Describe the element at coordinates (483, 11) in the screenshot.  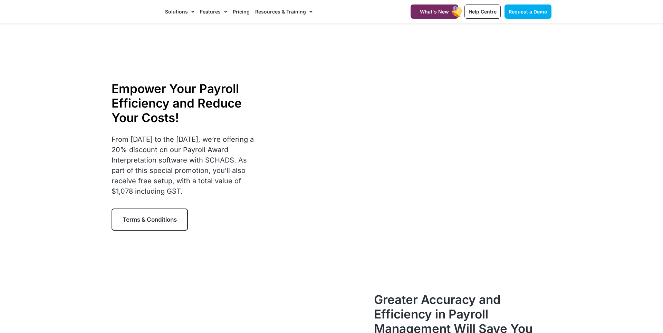
I see `span: Help Centre` at that location.